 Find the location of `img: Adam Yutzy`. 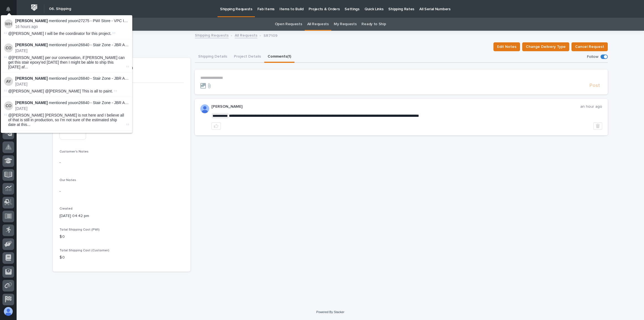

img: Adam Yutzy is located at coordinates (9, 82).